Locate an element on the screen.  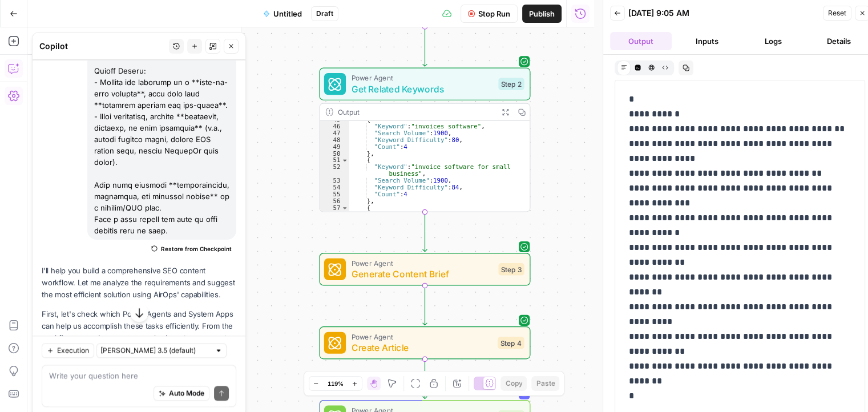
div: 46 is located at coordinates (335, 126).